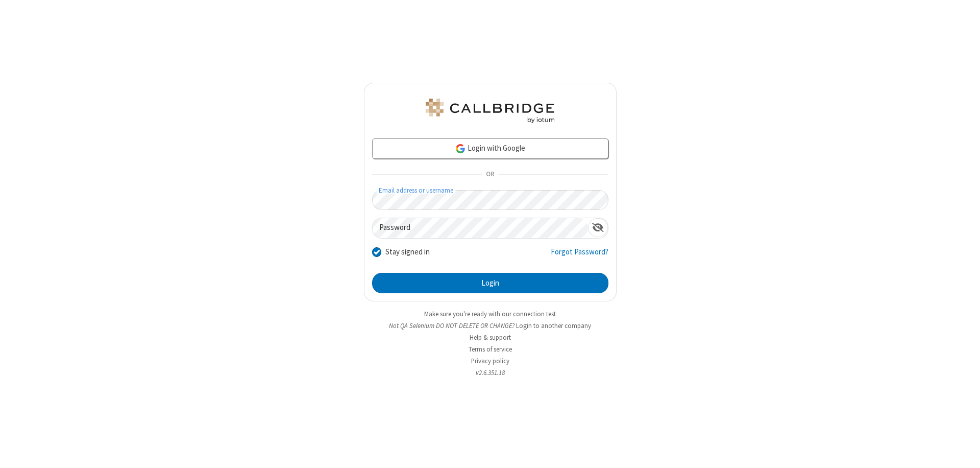 The height and width of the screenshot is (468, 980). I want to click on a: Login with Google, so click(490, 149).